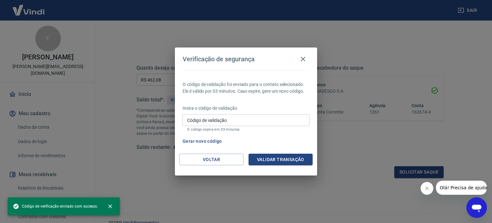 Image resolution: width=492 pixels, height=223 pixels. I want to click on span: Código de verificação enviado com sucesso., so click(55, 206).